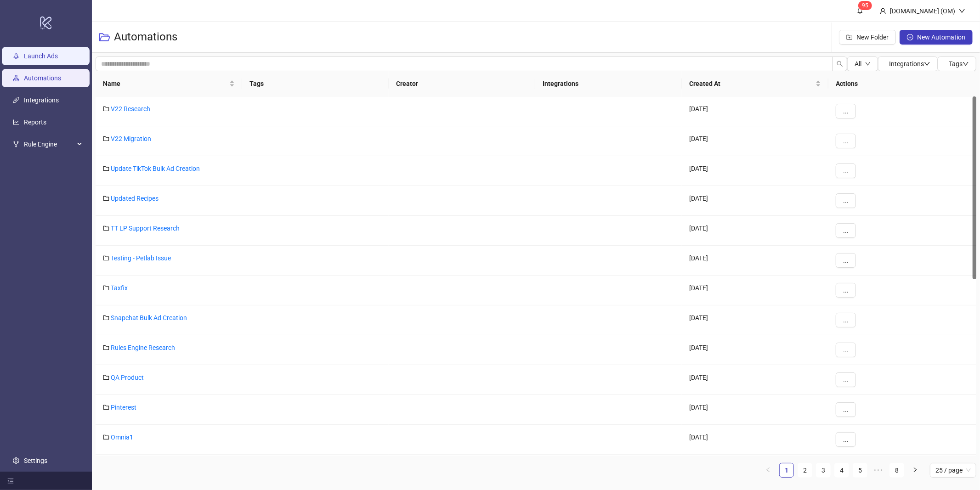 The height and width of the screenshot is (490, 980). Describe the element at coordinates (902, 83) in the screenshot. I see `th: Actions` at that location.